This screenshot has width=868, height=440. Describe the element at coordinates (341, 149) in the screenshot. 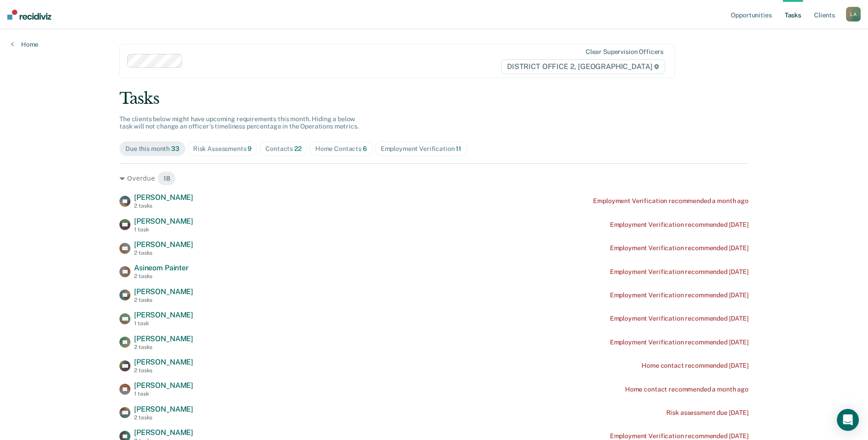

I see `div: Home Contacts` at that location.